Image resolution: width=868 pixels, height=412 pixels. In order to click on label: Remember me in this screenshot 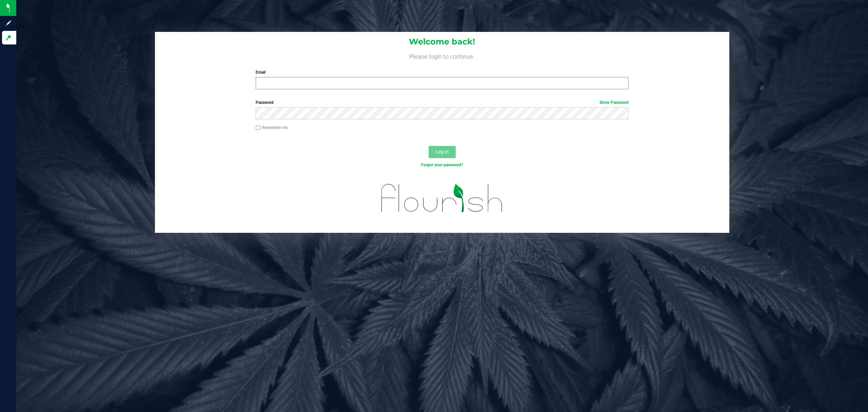, I will do `click(271, 128)`.